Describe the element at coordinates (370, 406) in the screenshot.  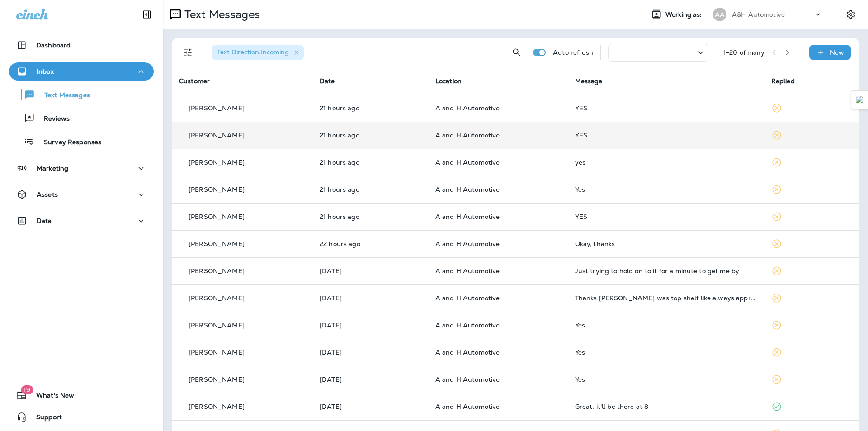
I see `p: Sep 16, 2025 08:52 AM` at that location.